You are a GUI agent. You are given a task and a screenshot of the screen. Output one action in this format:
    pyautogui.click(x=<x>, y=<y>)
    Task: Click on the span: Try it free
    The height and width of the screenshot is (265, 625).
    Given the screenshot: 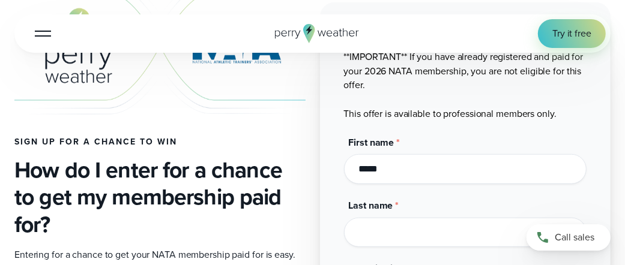 What is the action you would take?
    pyautogui.click(x=572, y=34)
    